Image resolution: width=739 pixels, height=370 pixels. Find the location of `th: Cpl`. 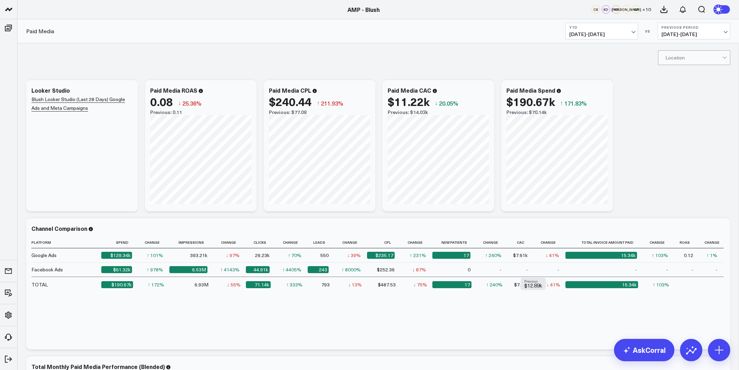

th: Cpl is located at coordinates (384, 242).